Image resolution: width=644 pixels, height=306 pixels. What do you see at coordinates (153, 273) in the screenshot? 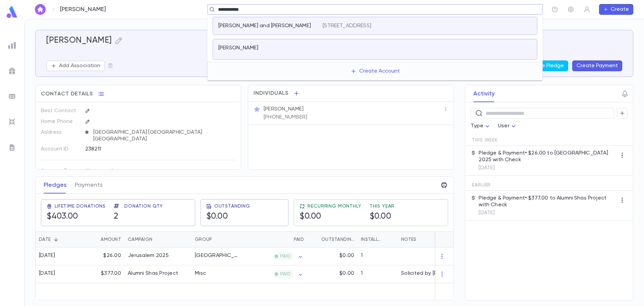
I see `div: Alumni Shas Project` at bounding box center [153, 273].